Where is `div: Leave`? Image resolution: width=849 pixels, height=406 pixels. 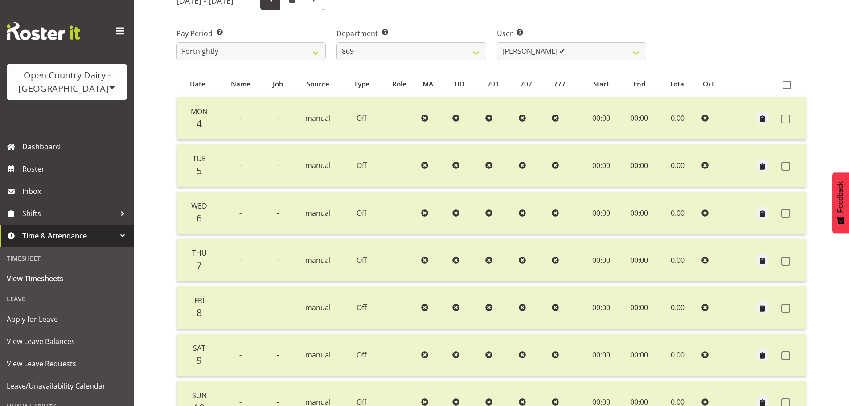
div: Leave is located at coordinates (67, 299).